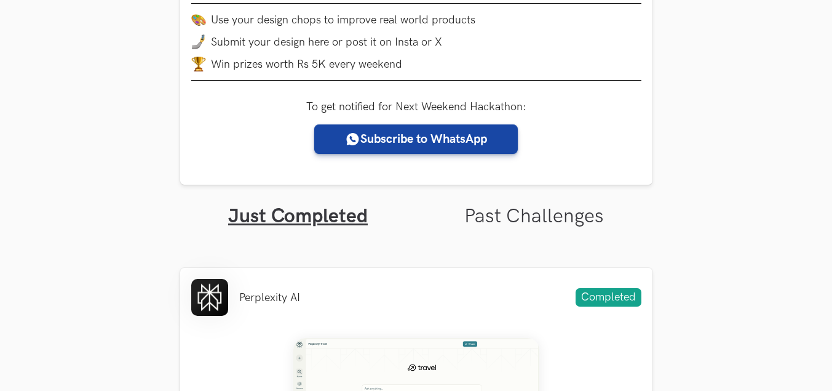  Describe the element at coordinates (416, 20) in the screenshot. I see `li: Use your design chops to improve real world products` at that location.